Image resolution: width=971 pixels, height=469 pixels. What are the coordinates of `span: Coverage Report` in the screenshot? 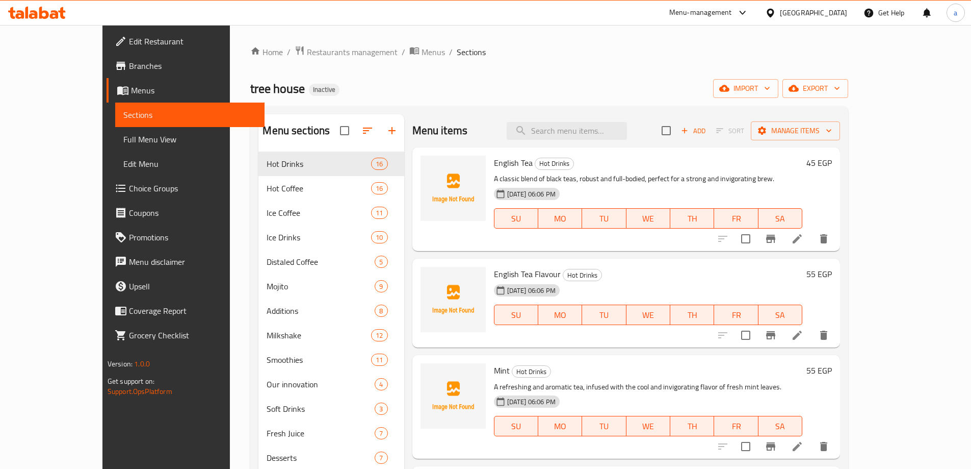 It's located at (193, 310).